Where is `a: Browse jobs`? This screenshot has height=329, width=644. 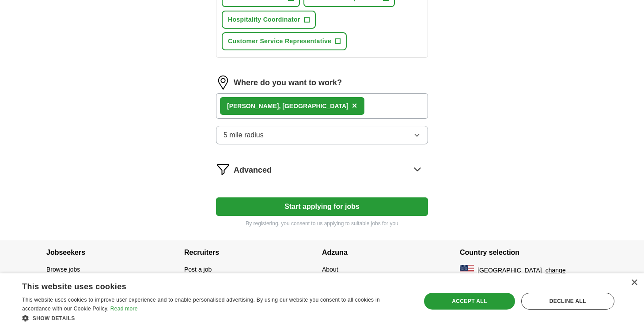 a: Browse jobs is located at coordinates (63, 269).